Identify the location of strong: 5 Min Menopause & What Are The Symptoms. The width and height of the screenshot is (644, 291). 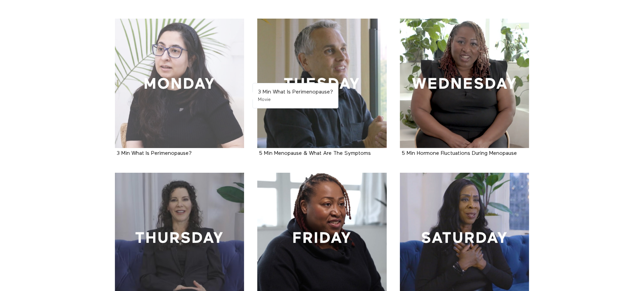
(315, 153).